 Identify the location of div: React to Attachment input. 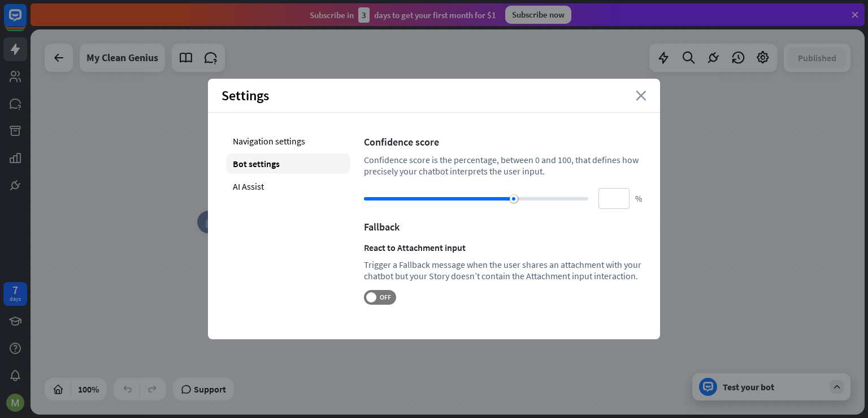
(503, 248).